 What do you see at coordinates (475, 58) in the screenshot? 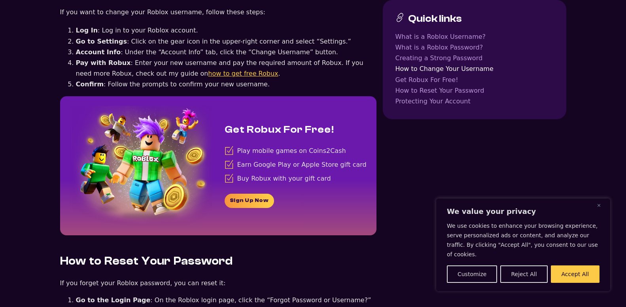
I see `a: Creating a Strong Password` at bounding box center [475, 58].